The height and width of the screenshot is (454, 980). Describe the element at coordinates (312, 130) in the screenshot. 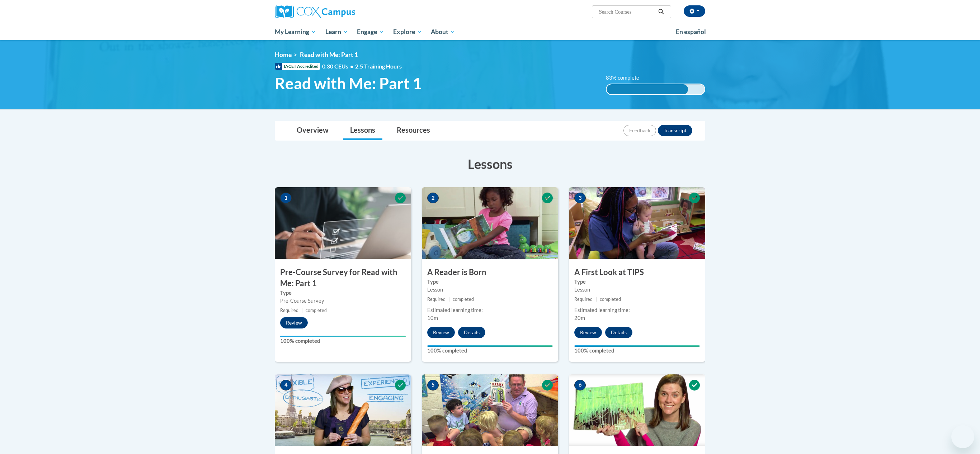

I see `a: Overview` at that location.